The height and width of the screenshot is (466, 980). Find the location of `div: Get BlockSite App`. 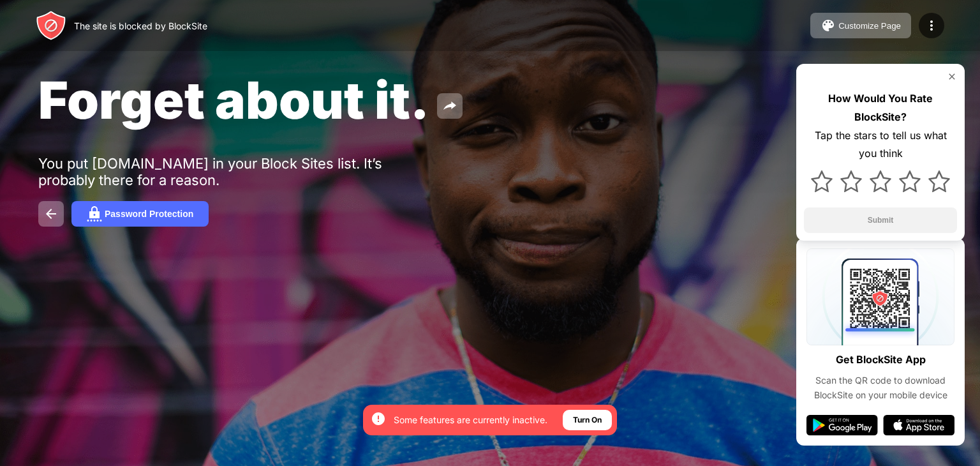

div: Get BlockSite App is located at coordinates (880, 359).